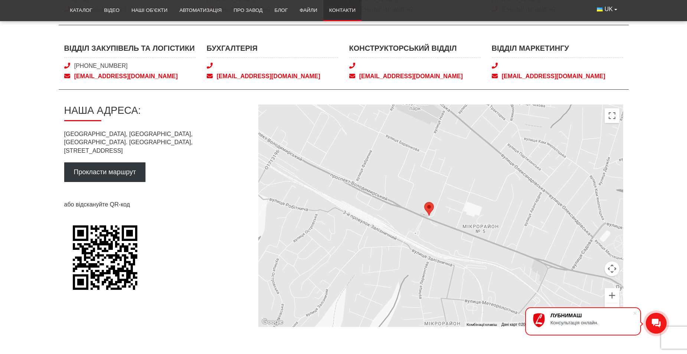 Image resolution: width=687 pixels, height=354 pixels. I want to click on h2: Наша адреса:, so click(155, 113).